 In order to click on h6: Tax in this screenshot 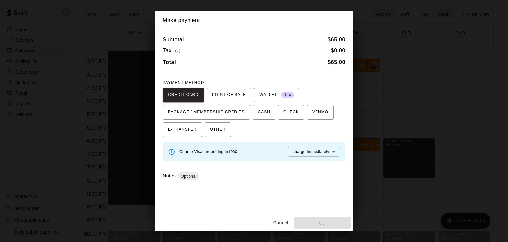, I will do `click(172, 51)`.